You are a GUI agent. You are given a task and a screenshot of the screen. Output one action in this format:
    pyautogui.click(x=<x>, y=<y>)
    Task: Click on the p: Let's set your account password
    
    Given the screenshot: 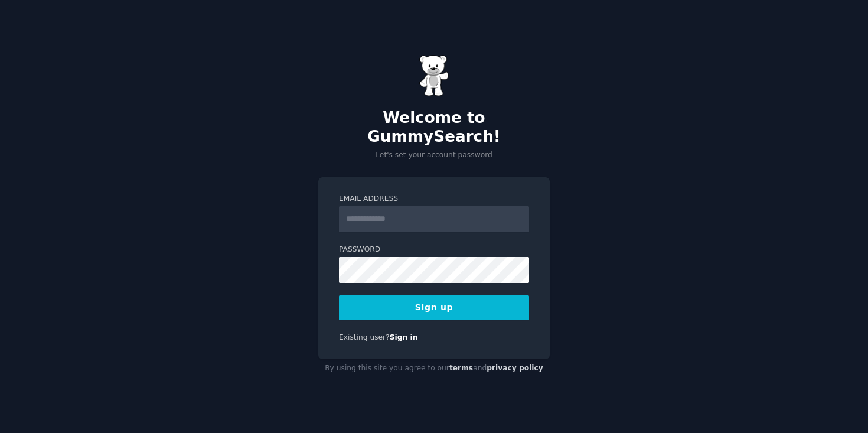 What is the action you would take?
    pyautogui.click(x=434, y=155)
    